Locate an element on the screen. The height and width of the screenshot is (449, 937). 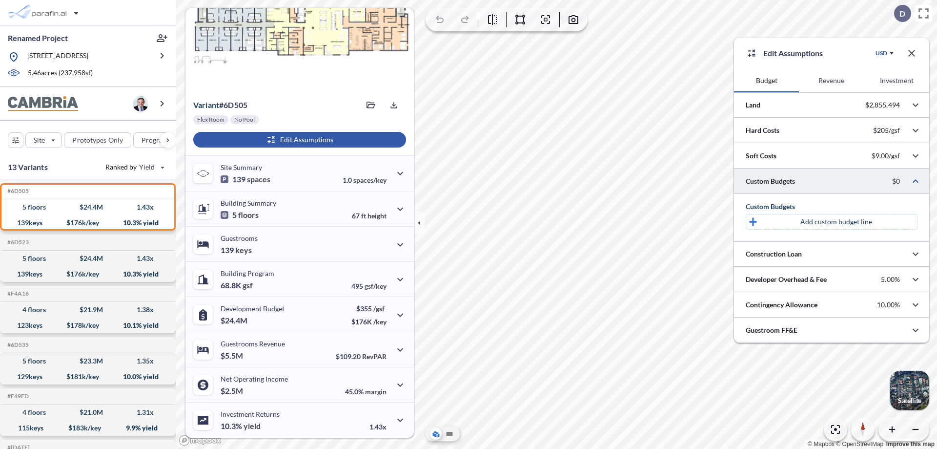
p: Guestrooms is located at coordinates (239, 238).